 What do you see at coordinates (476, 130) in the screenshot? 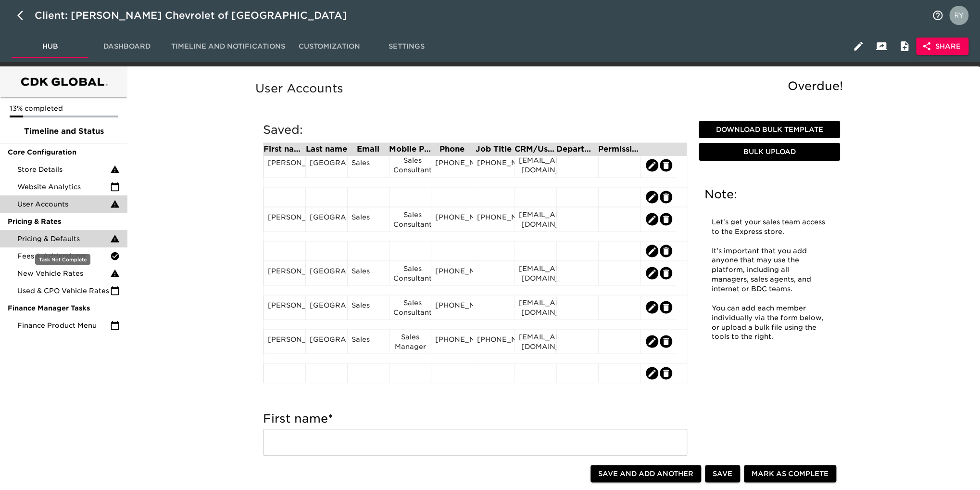
I see `h5: Saved:` at bounding box center [476, 130].